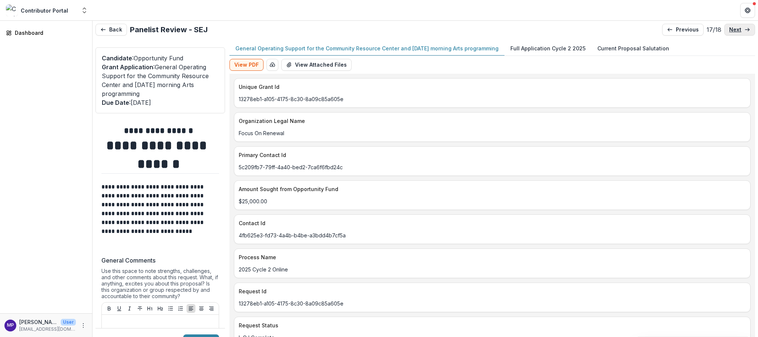 The image size is (758, 337). I want to click on button: Bold, so click(109, 308).